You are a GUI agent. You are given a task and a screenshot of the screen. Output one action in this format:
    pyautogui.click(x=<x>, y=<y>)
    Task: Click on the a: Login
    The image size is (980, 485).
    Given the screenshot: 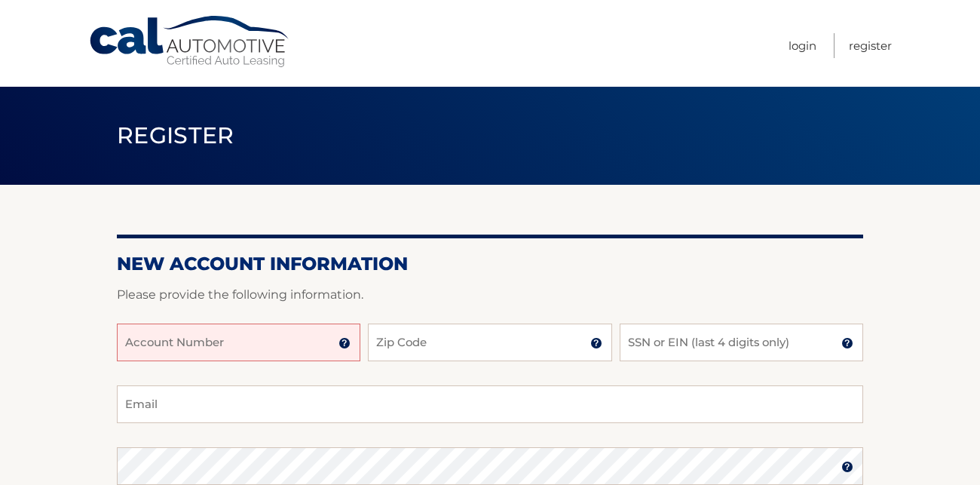 What is the action you would take?
    pyautogui.click(x=803, y=45)
    